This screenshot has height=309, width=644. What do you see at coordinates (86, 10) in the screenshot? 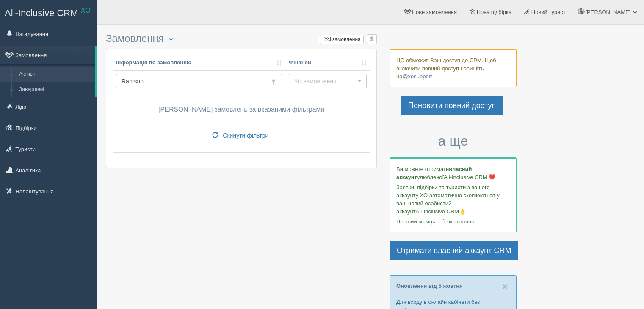
I see `sup: XO` at bounding box center [86, 10].